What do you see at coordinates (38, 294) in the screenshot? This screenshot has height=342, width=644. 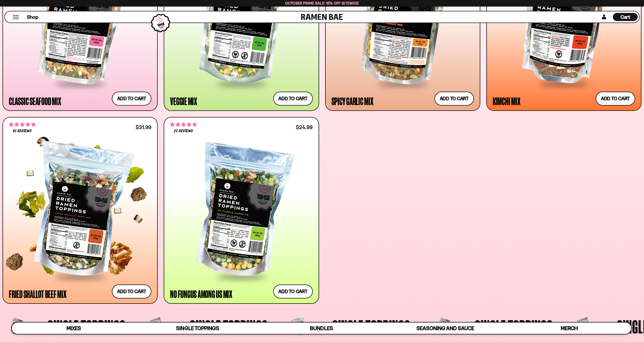 I see `div: Fried Shallot Beef Mix` at bounding box center [38, 294].